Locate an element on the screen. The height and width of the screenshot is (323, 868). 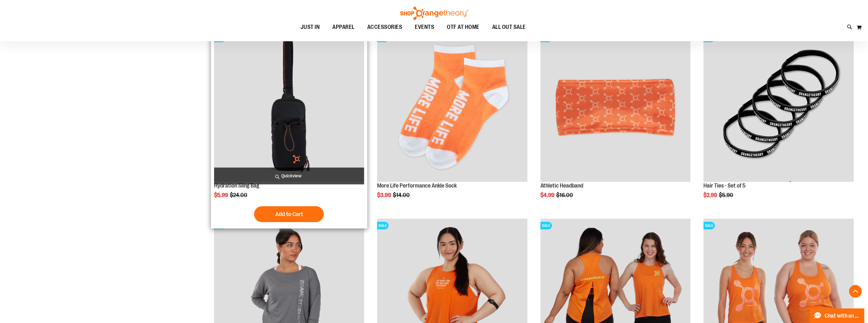
img: Shop Orangetheory is located at coordinates (434, 14).